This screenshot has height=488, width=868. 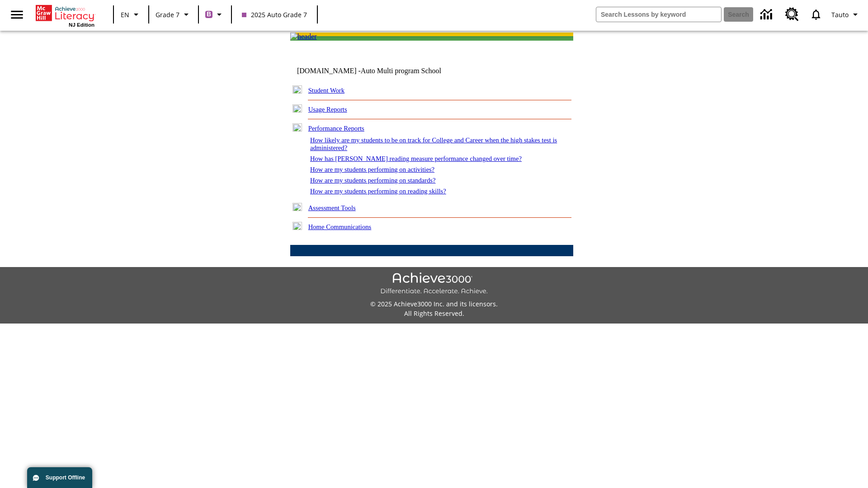 I want to click on a: How likely are my students to be on track for College and Career when the high stakes test is adm..., so click(x=434, y=144).